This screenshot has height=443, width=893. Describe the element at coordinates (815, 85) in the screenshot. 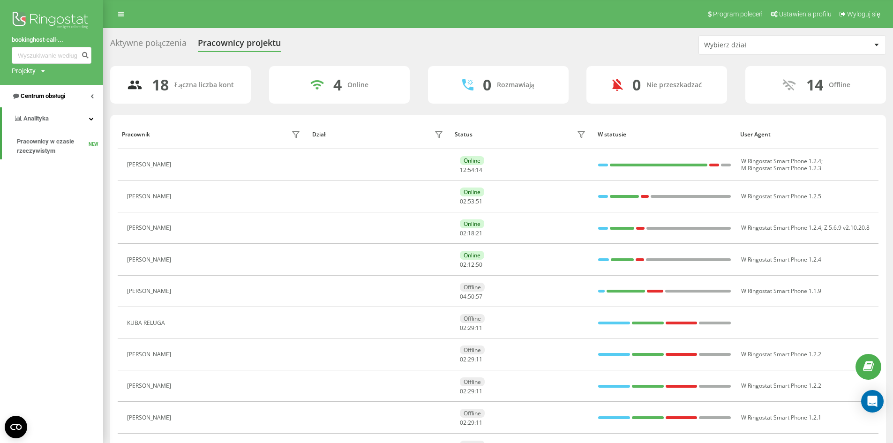

I see `div: 14` at that location.